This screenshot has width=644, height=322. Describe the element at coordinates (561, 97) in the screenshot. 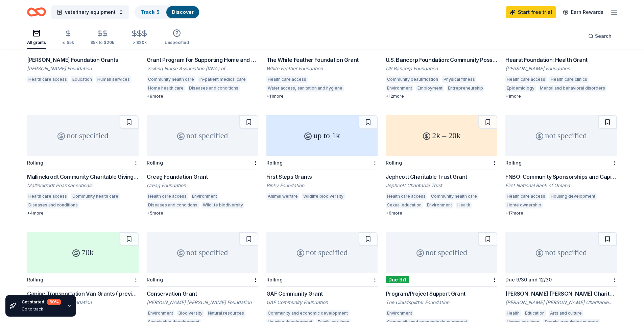

I see `div: + 1 more` at that location.